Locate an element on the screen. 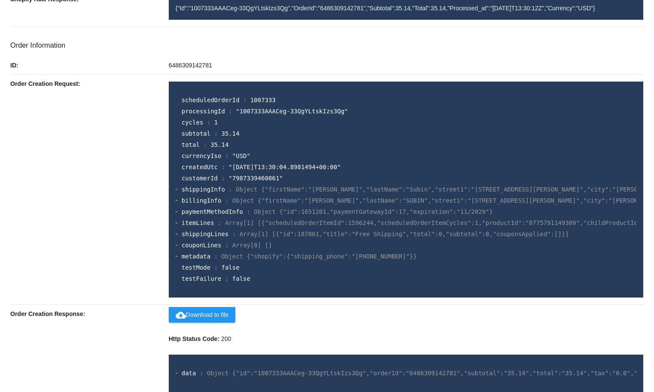 This screenshot has height=392, width=654. span: paymentMethodInfo is located at coordinates (212, 212).